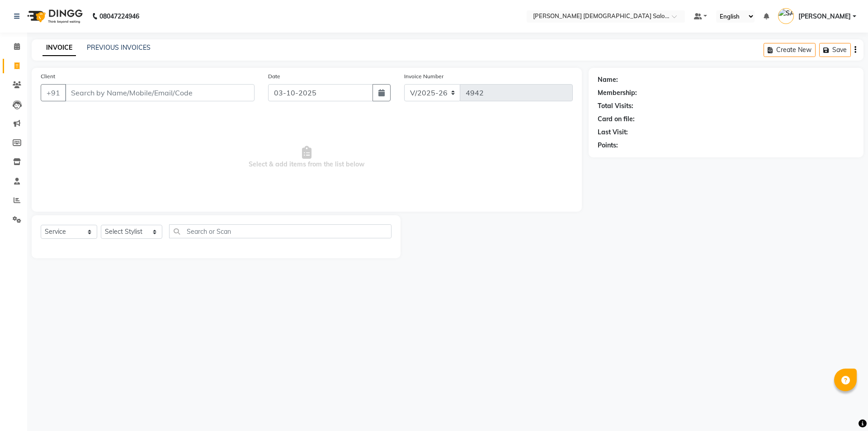  What do you see at coordinates (786, 16) in the screenshot?
I see `img: SAJJAN KAGADIYA` at bounding box center [786, 16].